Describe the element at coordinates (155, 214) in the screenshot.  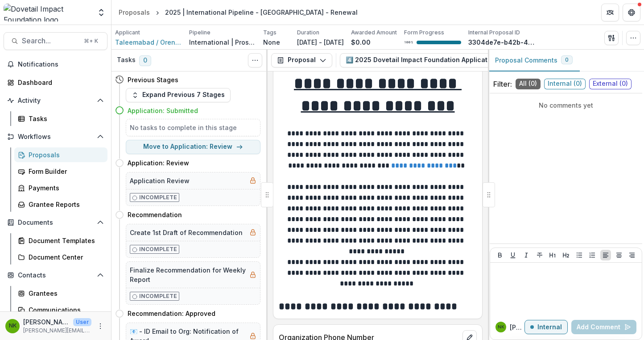
I see `h4: Recommendation` at that location.